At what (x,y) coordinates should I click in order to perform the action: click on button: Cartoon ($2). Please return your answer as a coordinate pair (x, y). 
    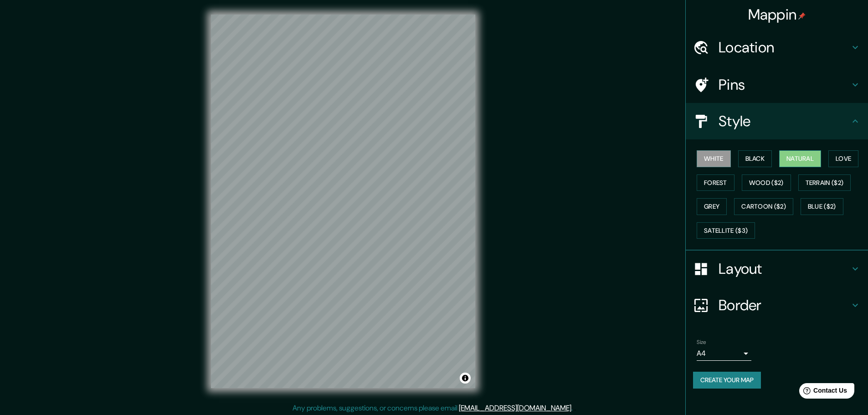
    Looking at the image, I should click on (764, 206).